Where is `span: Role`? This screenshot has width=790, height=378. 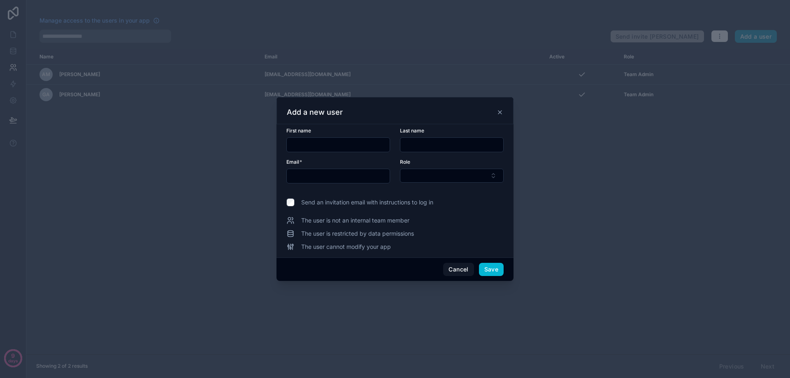 span: Role is located at coordinates (405, 162).